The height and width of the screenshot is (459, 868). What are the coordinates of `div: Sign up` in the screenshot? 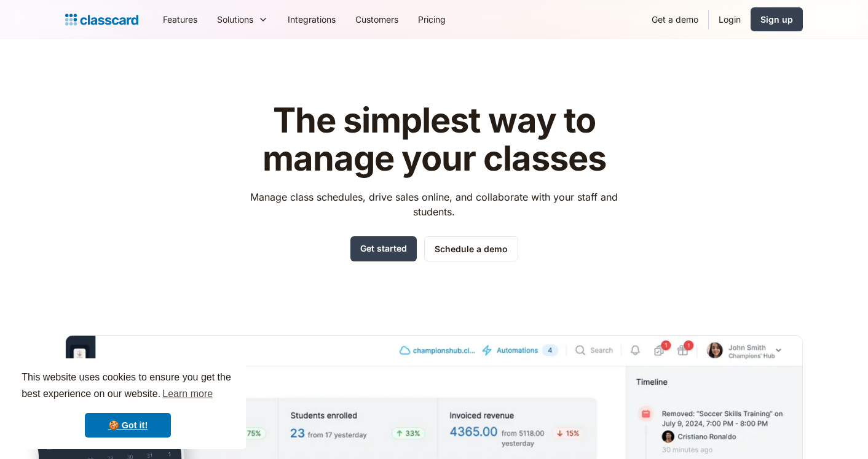 It's located at (777, 19).